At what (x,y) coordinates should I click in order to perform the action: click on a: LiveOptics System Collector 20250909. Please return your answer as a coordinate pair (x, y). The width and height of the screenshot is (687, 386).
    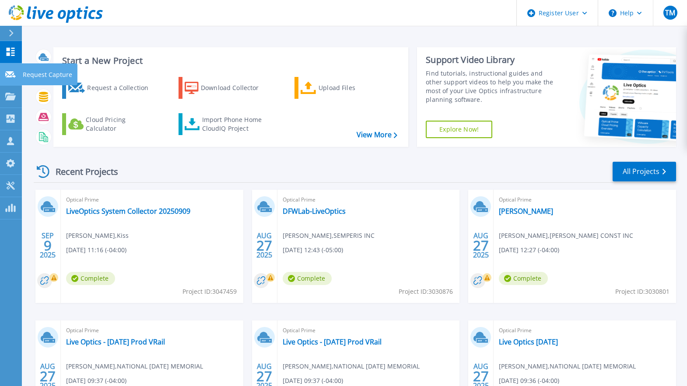
    Looking at the image, I should click on (128, 211).